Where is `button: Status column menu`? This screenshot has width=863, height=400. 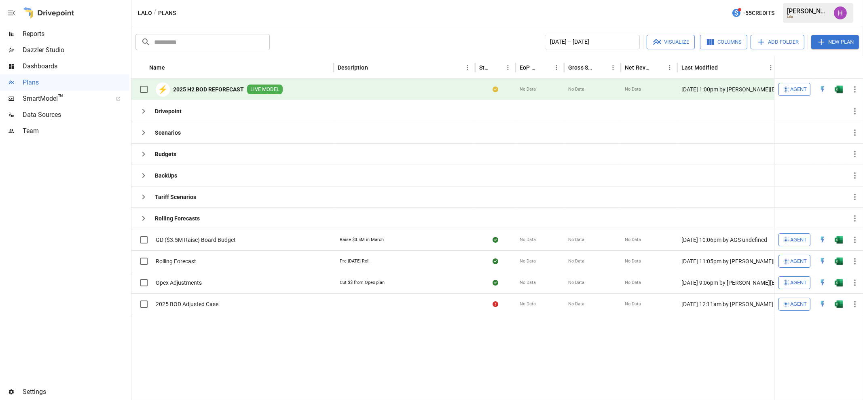
button: Status column menu is located at coordinates (508, 68).